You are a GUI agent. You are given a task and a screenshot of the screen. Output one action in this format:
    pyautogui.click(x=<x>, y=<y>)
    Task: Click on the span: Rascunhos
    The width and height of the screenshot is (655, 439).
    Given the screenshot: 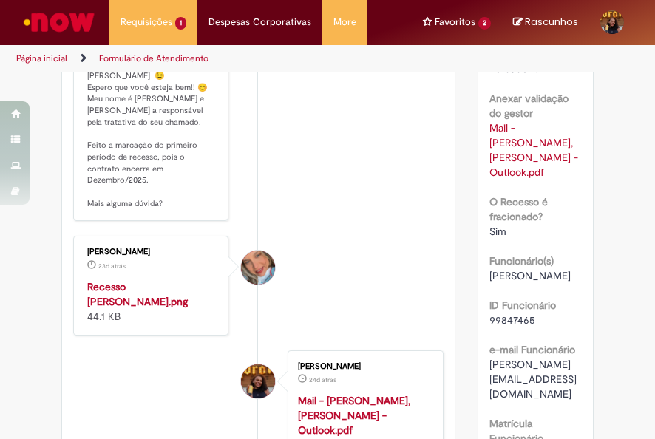 What is the action you would take?
    pyautogui.click(x=551, y=21)
    